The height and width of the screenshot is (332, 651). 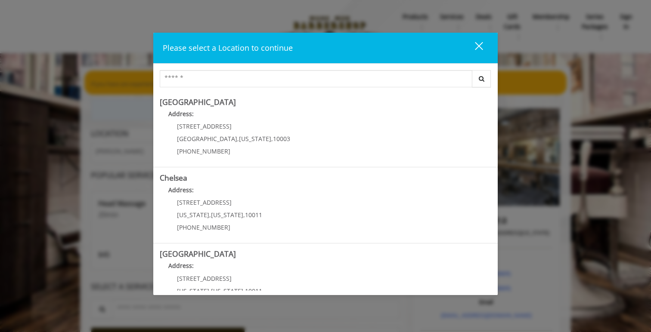 I want to click on div: close dialog, so click(x=473, y=48).